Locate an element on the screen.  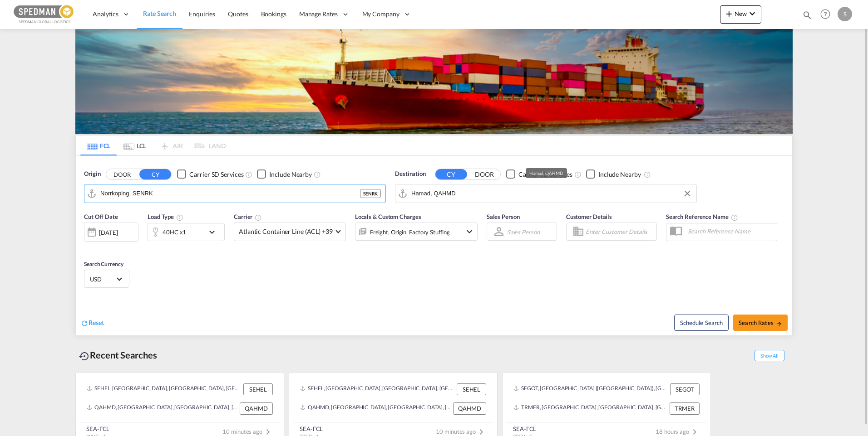
span: Enquiries is located at coordinates (202, 14).